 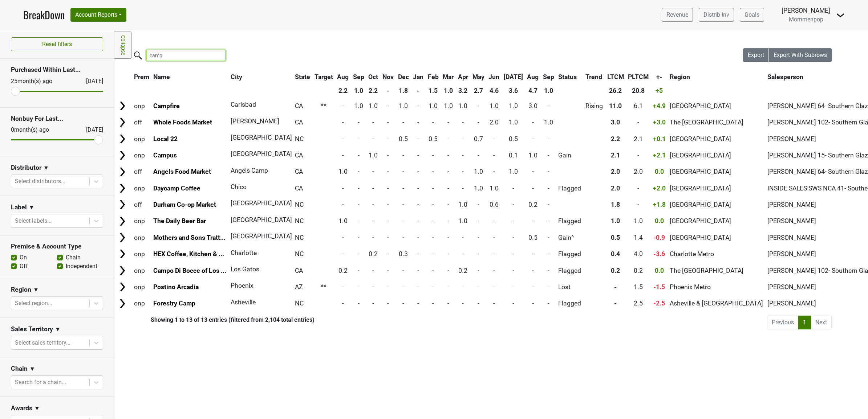 I want to click on span: Export, so click(x=756, y=55).